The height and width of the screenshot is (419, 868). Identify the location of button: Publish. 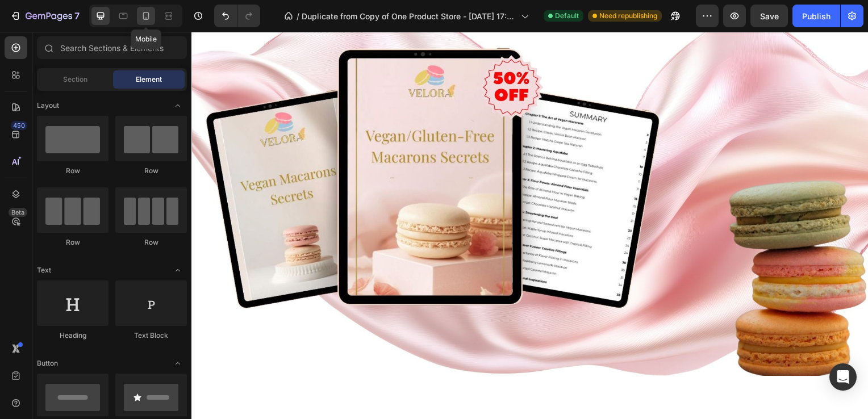
(816, 16).